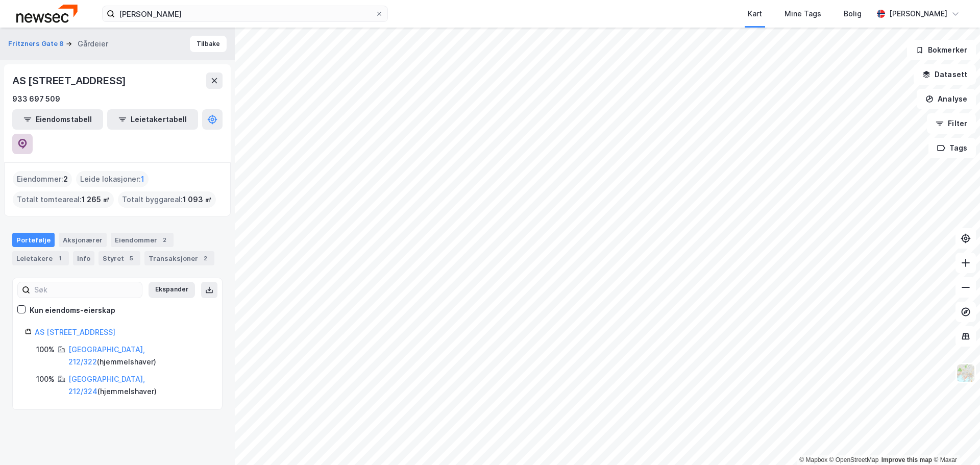 The width and height of the screenshot is (980, 465). What do you see at coordinates (952, 124) in the screenshot?
I see `button: Filter` at bounding box center [952, 124].